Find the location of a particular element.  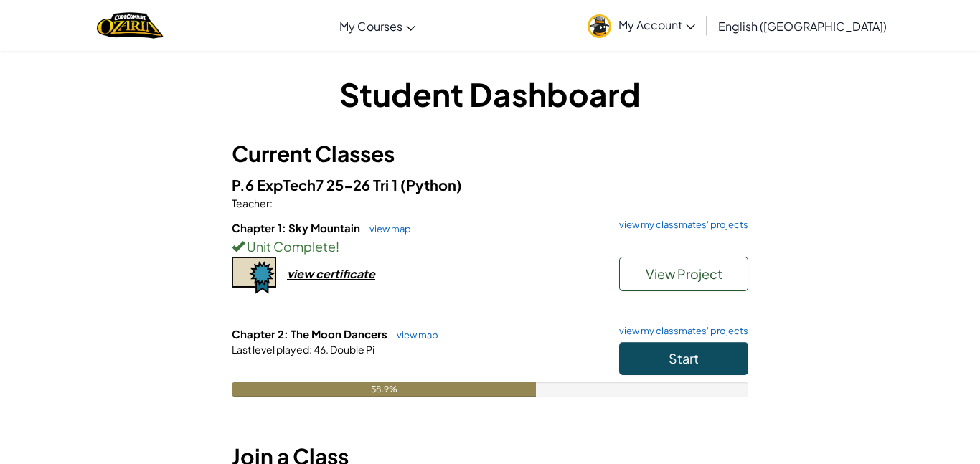

span: Double Pi is located at coordinates (352, 349).